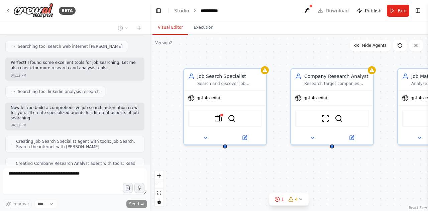 This screenshot has width=428, height=211. Describe the element at coordinates (159, 184) in the screenshot. I see `button: zoom out` at that location.